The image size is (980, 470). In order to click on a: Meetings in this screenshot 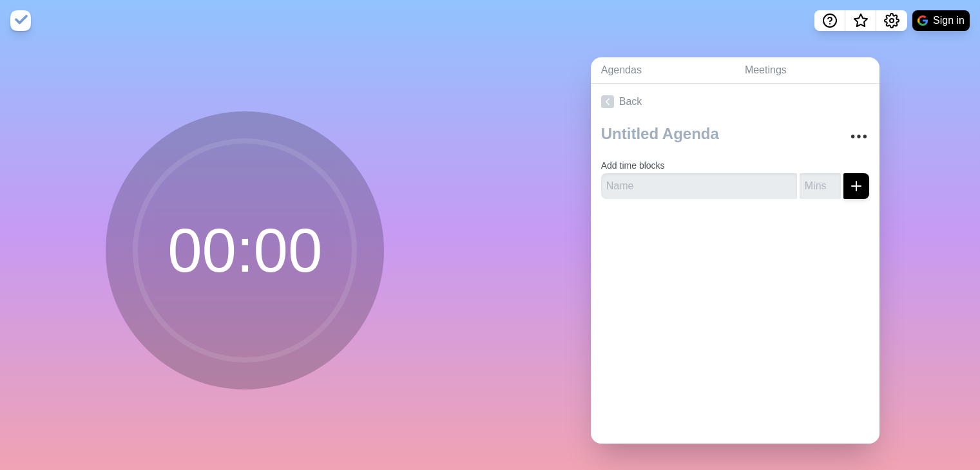, I will do `click(806, 70)`.